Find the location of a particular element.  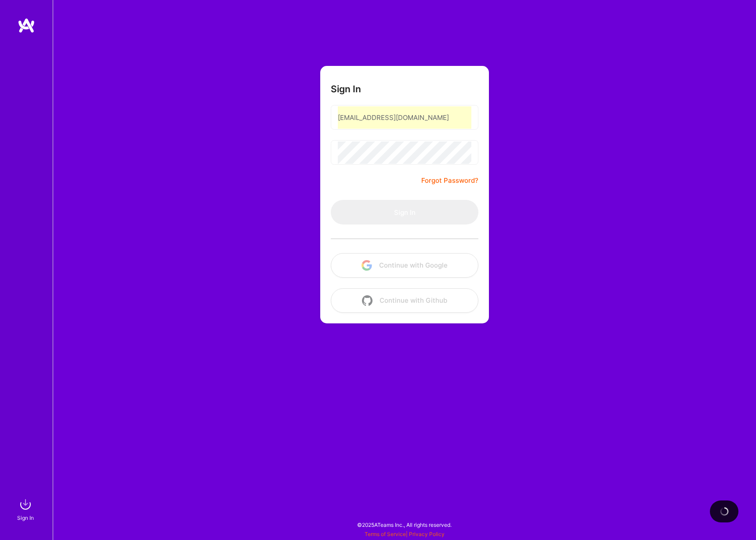

a: Privacy Policy is located at coordinates (426, 534).